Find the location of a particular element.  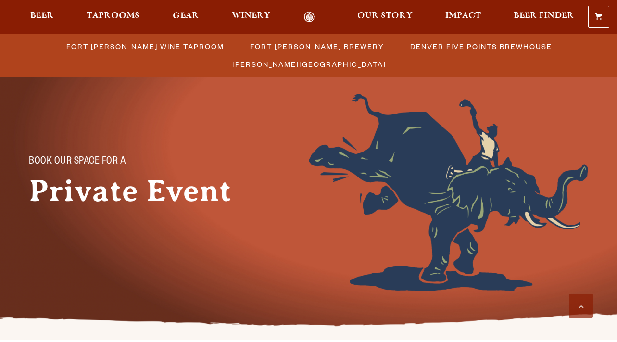

a: Beer Finder is located at coordinates (544, 17).